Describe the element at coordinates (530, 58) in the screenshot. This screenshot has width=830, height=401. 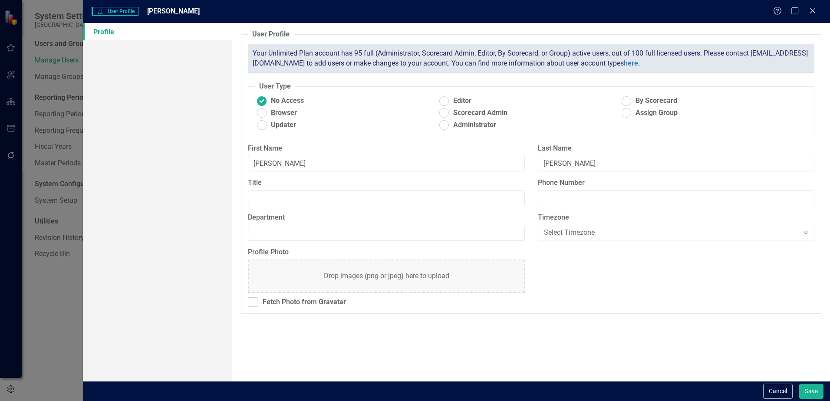
I see `span: Your Unlimited Plan account has 95 full (Administrator, Scorecard Admin, Editor, By Scorecard, or...` at that location.